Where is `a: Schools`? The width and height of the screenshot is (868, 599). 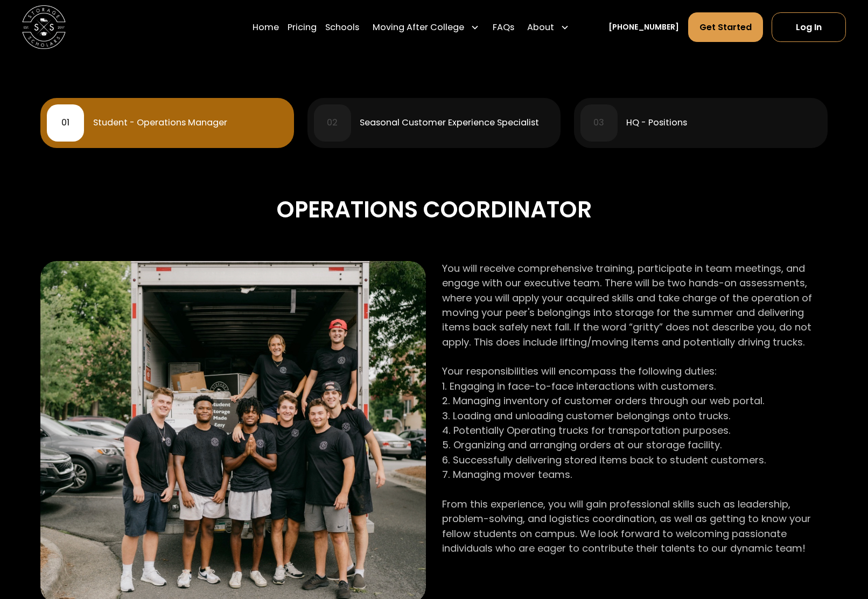 a: Schools is located at coordinates (342, 27).